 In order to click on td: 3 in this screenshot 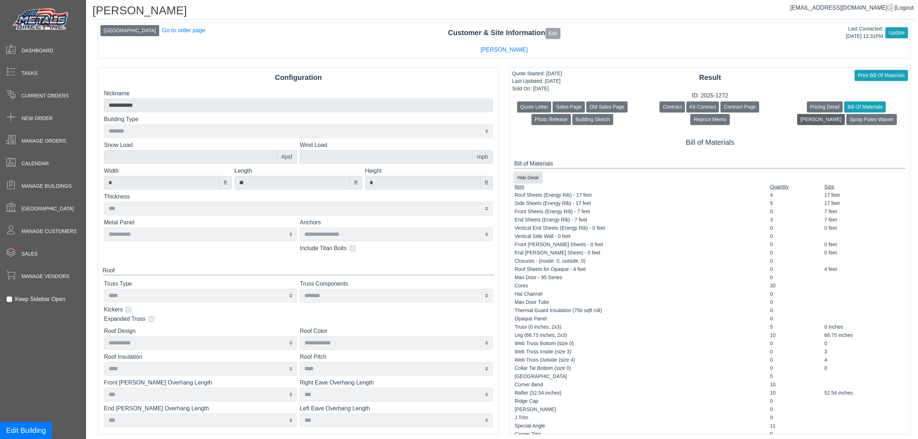, I will do `click(797, 220)`.